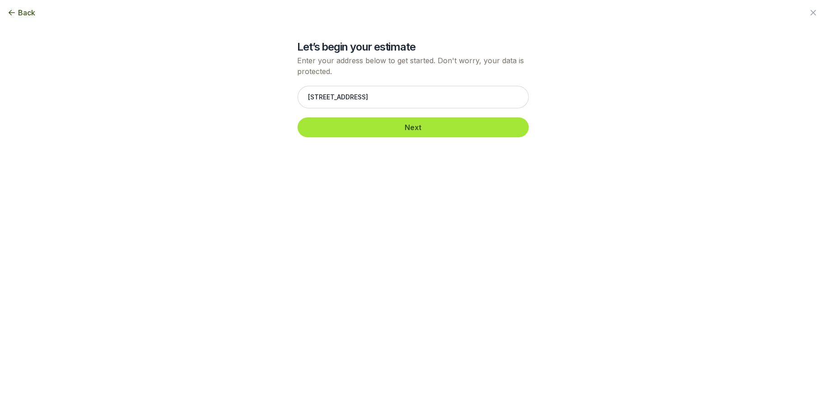  Describe the element at coordinates (21, 13) in the screenshot. I see `button: Back` at that location.